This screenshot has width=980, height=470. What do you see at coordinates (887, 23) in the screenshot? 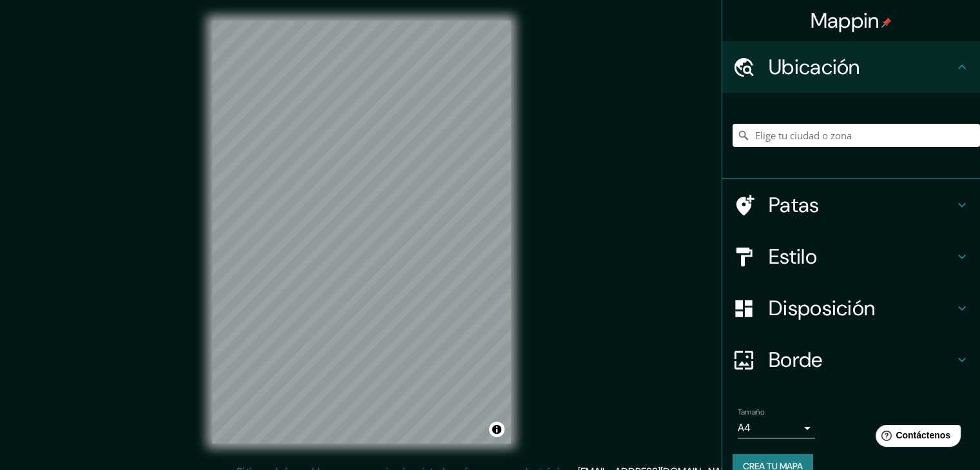
I see `img: pin-icon.png` at bounding box center [887, 23].